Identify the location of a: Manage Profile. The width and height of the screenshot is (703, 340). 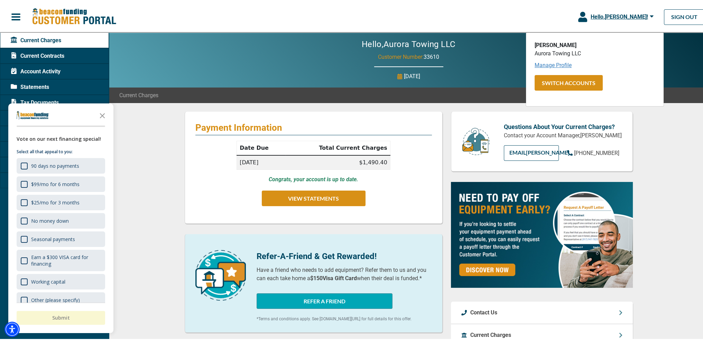
(553, 64).